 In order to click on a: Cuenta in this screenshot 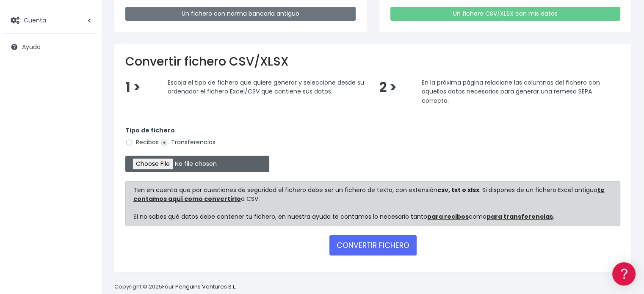, I will do `click(51, 20)`.